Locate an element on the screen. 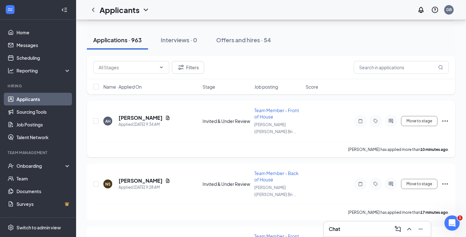  a: Talent Network is located at coordinates (43, 137).